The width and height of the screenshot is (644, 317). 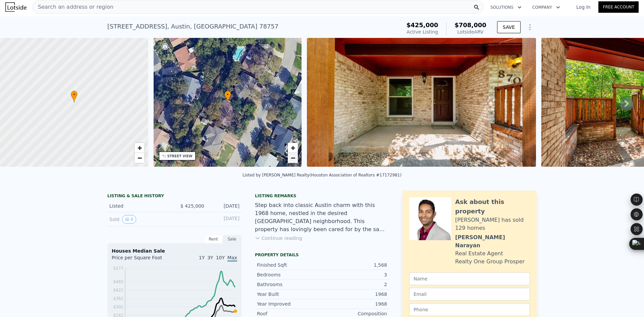 What do you see at coordinates (422, 25) in the screenshot?
I see `span: $425,000` at bounding box center [422, 25].